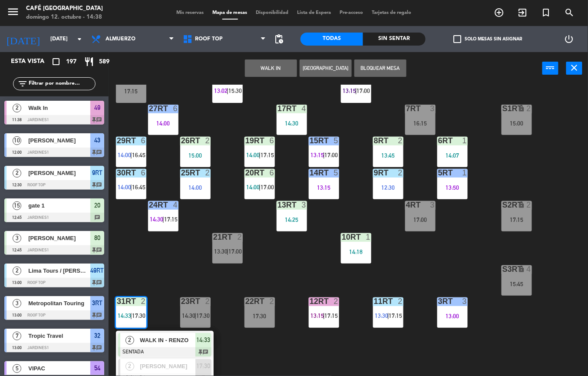  I want to click on div: 14:18, so click(356, 252).